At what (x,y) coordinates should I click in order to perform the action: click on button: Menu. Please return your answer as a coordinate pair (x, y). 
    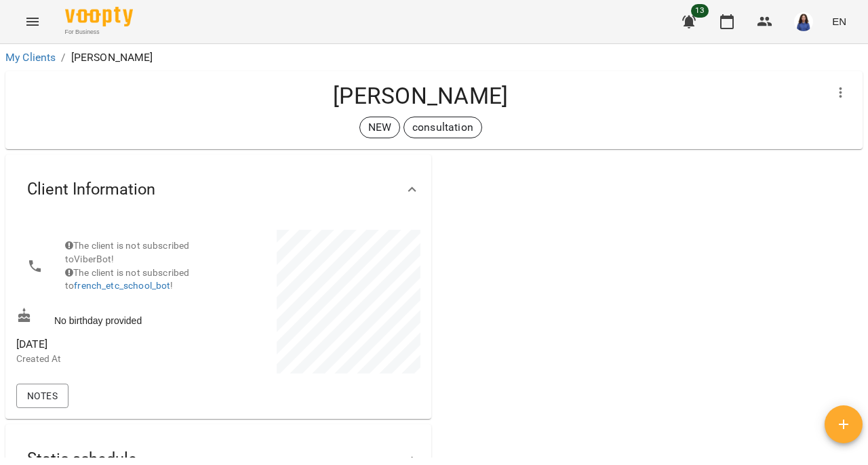
    Looking at the image, I should click on (33, 21).